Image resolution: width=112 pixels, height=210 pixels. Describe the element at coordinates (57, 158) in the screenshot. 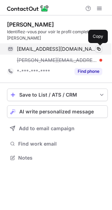

I see `button: Notes` at that location.